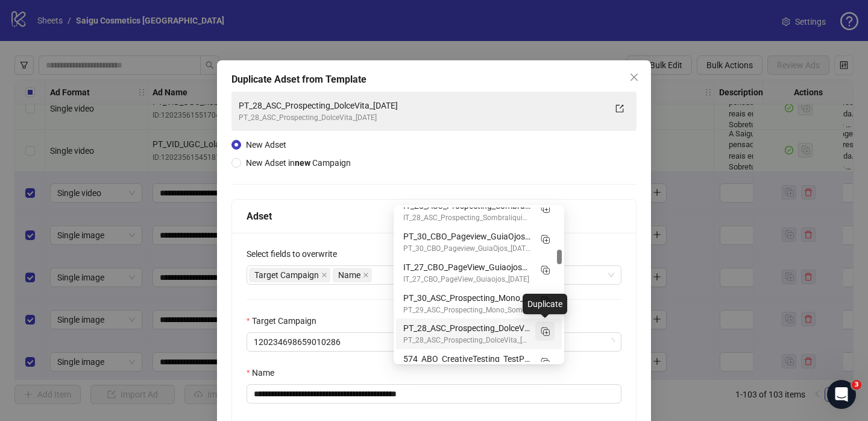 Image resolution: width=868 pixels, height=421 pixels. Describe the element at coordinates (285, 321) in the screenshot. I see `label: Target Campaign` at that location.